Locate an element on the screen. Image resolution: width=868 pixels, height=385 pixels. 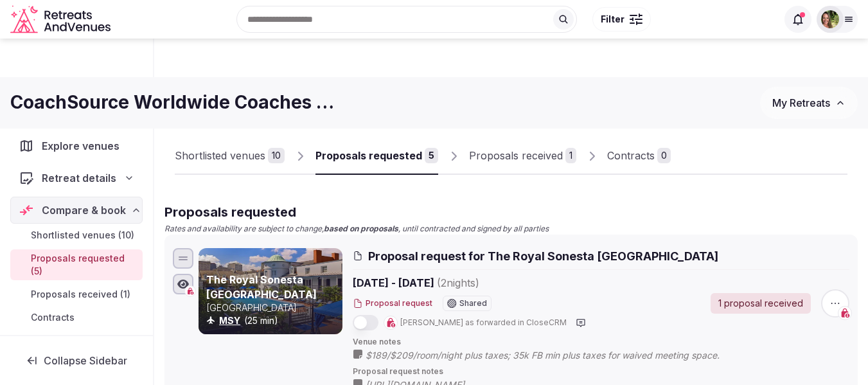
span: Explore venues is located at coordinates (83, 146).